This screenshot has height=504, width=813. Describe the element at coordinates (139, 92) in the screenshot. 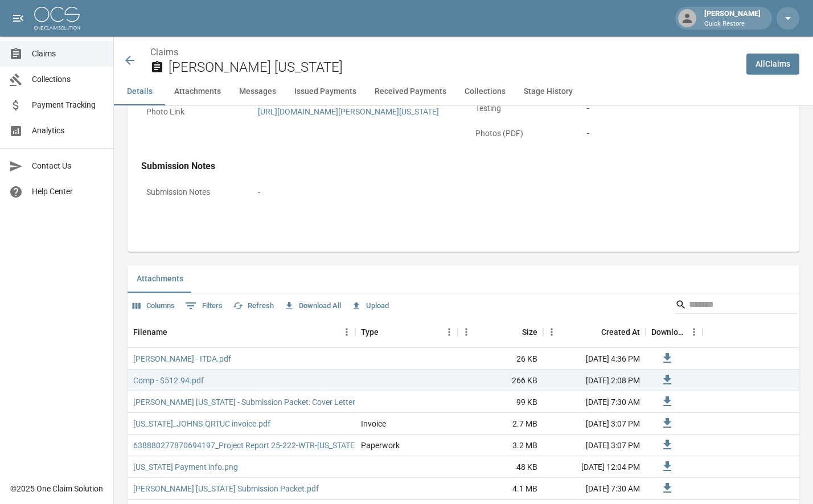

I see `button: Details` at that location.